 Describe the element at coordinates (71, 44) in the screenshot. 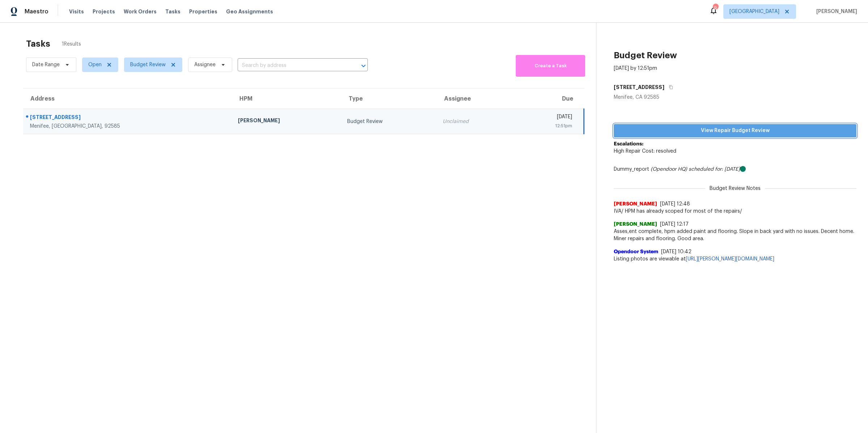

I see `span: 1 Results` at that location.